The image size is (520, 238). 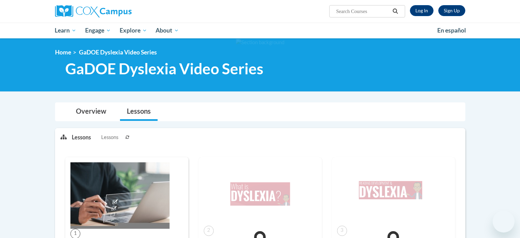 I want to click on span: About, so click(x=167, y=30).